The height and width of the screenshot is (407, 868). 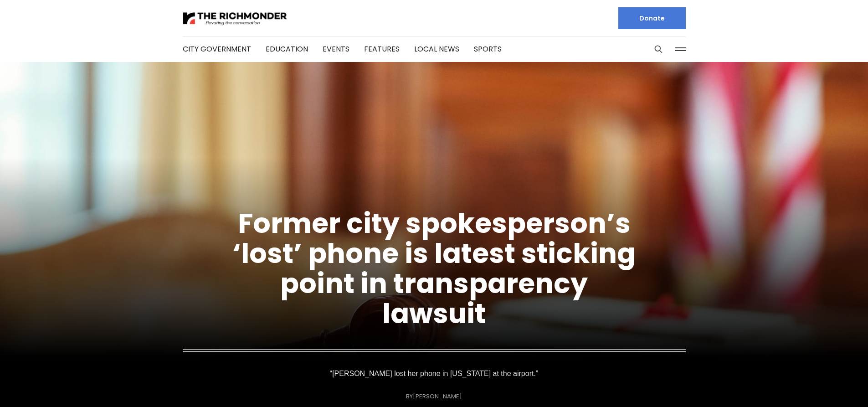 What do you see at coordinates (436, 49) in the screenshot?
I see `a: Local News` at bounding box center [436, 49].